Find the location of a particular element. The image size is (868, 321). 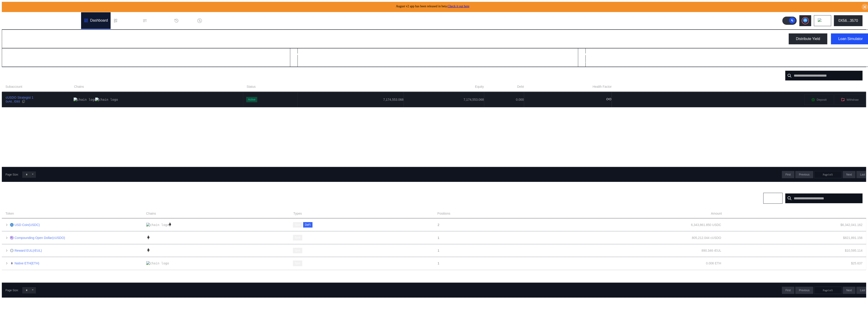

div: $ 10,595.114 is located at coordinates (854, 251).